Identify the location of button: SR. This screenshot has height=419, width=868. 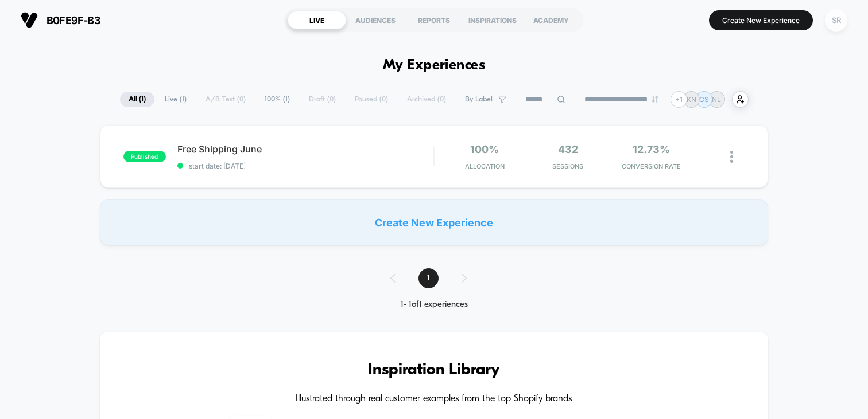
(836, 20).